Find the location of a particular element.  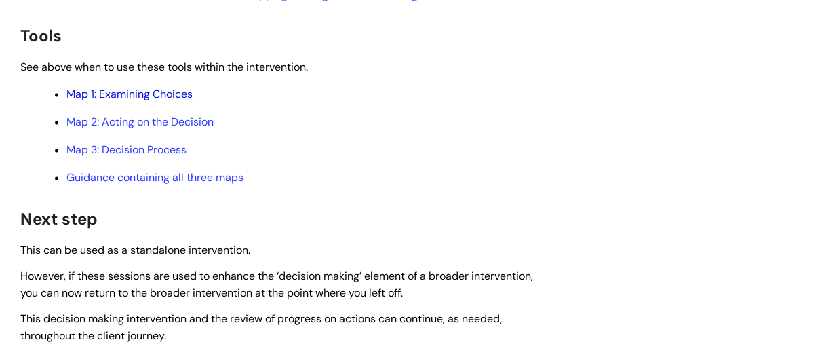

a: Guidance containing all three maps is located at coordinates (155, 177).